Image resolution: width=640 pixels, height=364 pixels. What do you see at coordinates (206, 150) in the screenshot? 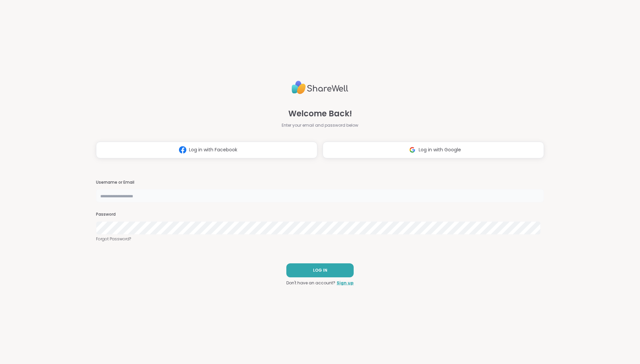
I see `button: Log in with Facebook` at bounding box center [206, 150].